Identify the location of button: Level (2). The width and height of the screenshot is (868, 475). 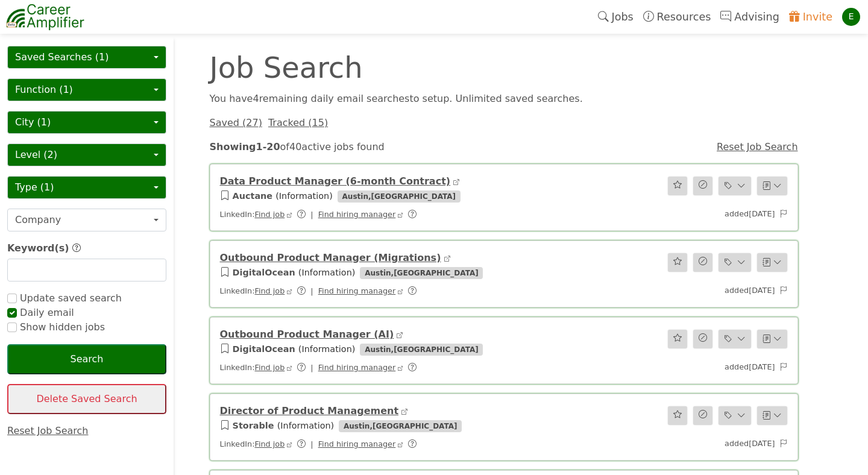
(87, 155).